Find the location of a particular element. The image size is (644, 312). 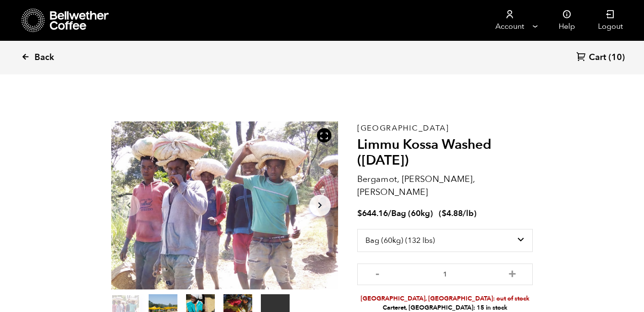

span: Bag (60kg) is located at coordinates (412, 213).